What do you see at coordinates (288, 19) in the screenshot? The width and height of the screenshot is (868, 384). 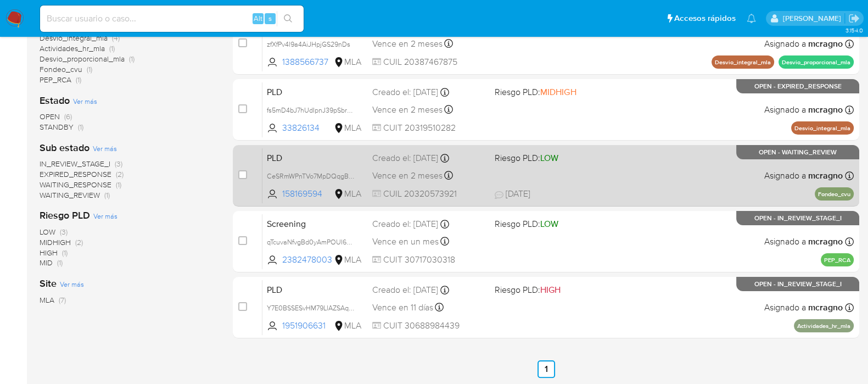 I see `button: search-icon` at bounding box center [288, 19].